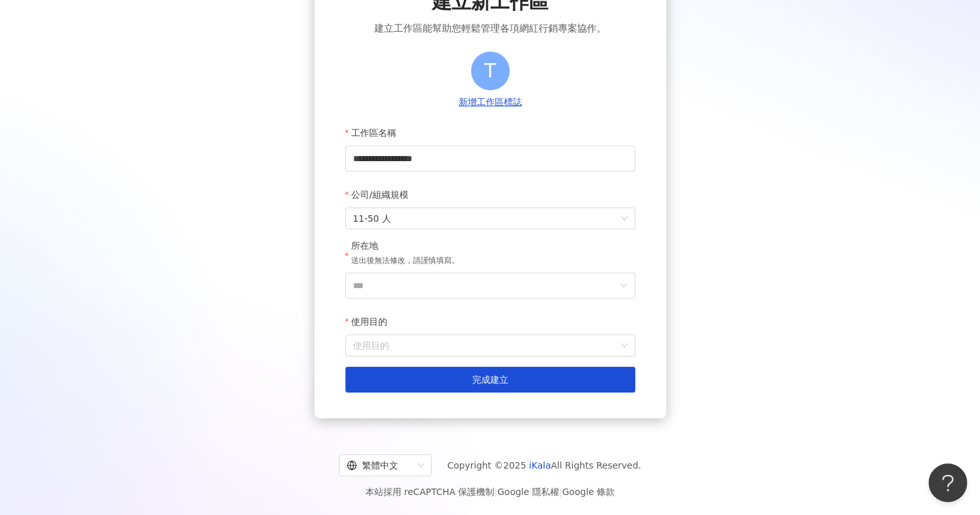  I want to click on span: 本站採用 reCAPTCHA 保護機制, so click(490, 491).